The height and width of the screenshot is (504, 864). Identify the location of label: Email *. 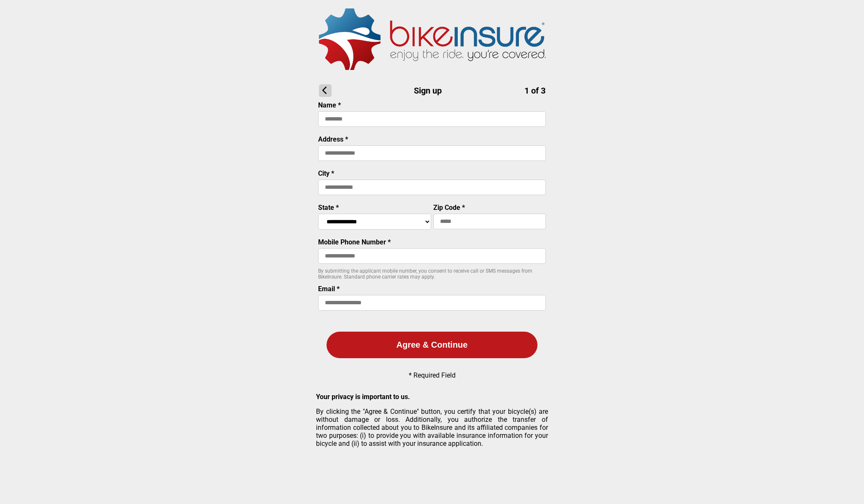
(329, 289).